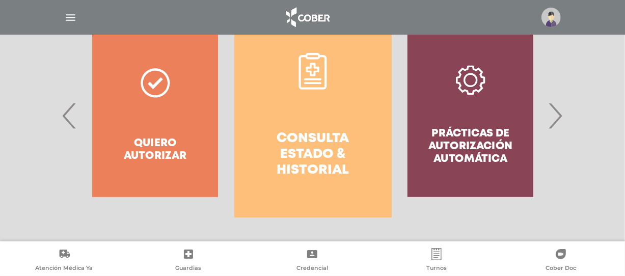  Describe the element at coordinates (313, 116) in the screenshot. I see `a: Consulta estado & historial` at that location.